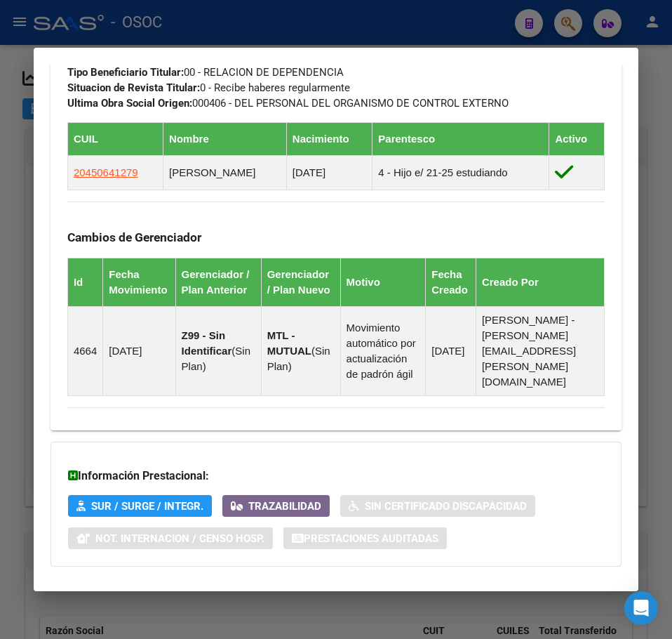  Describe the element at coordinates (301, 282) in the screenshot. I see `th: Gerenciador / Plan Nuevo` at that location.